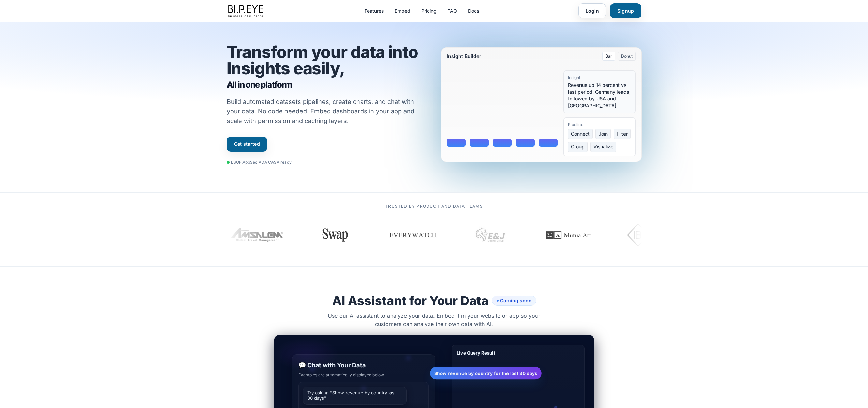 The height and width of the screenshot is (408, 868). Describe the element at coordinates (259, 162) in the screenshot. I see `div: ESOF AppSec ADA CASA ready` at that location.